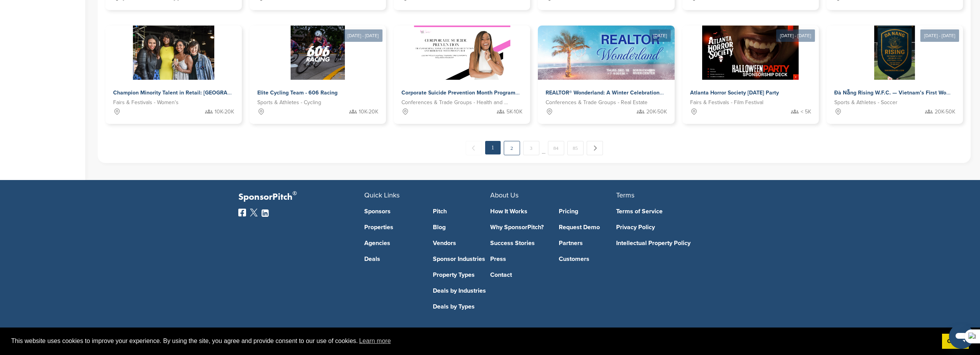 This screenshot has height=355, width=980. I want to click on a: Sponsors, so click(393, 212).